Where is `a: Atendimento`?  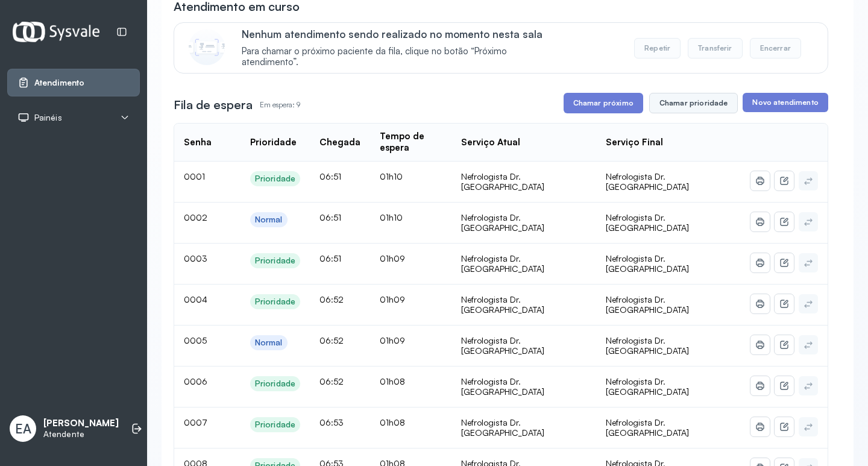 a: Atendimento is located at coordinates (73, 83).